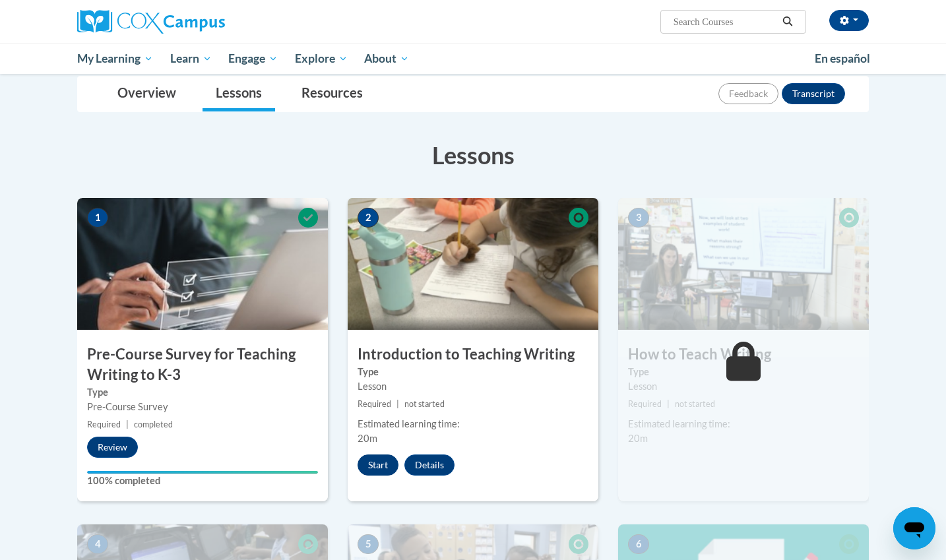 The height and width of the screenshot is (560, 946). What do you see at coordinates (202, 473) in the screenshot?
I see `div: Your progress` at bounding box center [202, 473].